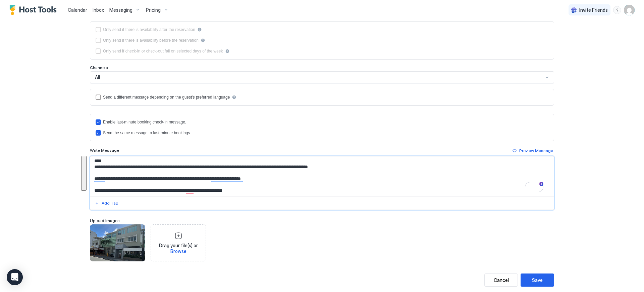 This screenshot has width=644, height=292. What do you see at coordinates (536, 151) in the screenshot?
I see `div: Preview Message` at bounding box center [536, 151].